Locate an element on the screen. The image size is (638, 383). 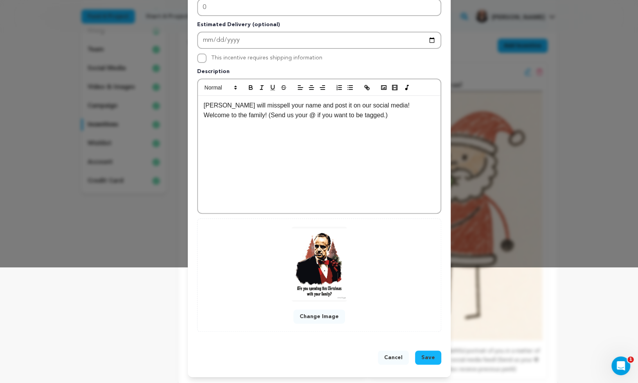
button: Cancel is located at coordinates (393, 358).